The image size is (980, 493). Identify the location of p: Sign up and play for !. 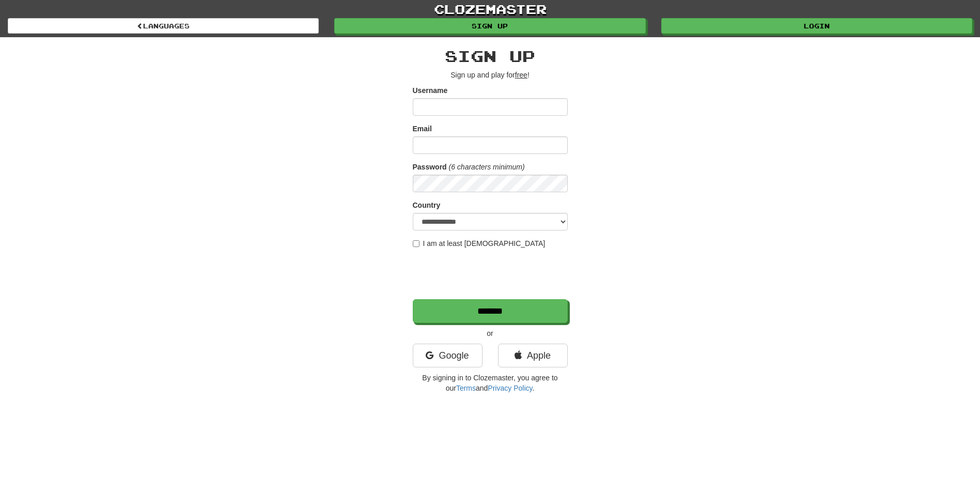
(490, 75).